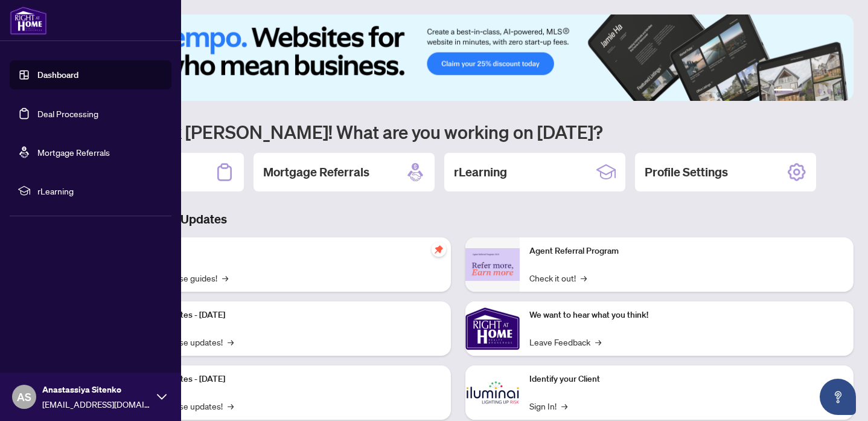 Image resolution: width=868 pixels, height=421 pixels. What do you see at coordinates (687, 173) in the screenshot?
I see `h2: Profile Settings` at bounding box center [687, 173].